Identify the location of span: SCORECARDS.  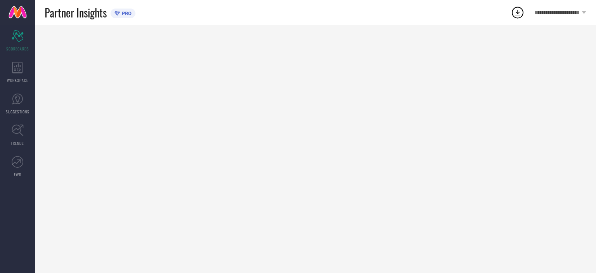
(17, 48).